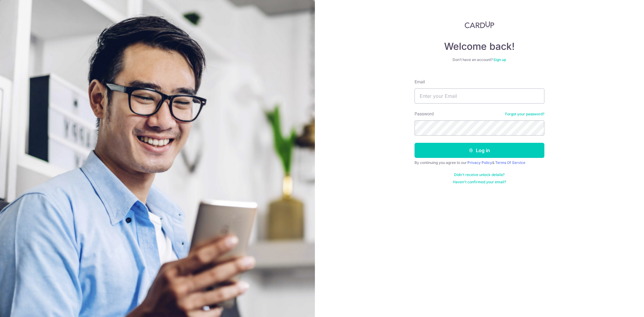 The image size is (644, 317). What do you see at coordinates (479, 47) in the screenshot?
I see `h4: Welcome back!` at bounding box center [479, 47].